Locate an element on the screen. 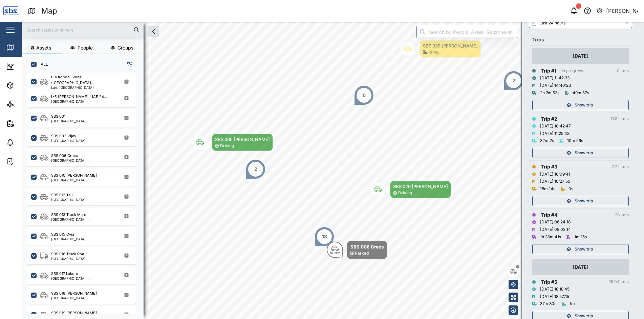 This screenshot has width=644, height=319. div: In progress is located at coordinates (572, 71).